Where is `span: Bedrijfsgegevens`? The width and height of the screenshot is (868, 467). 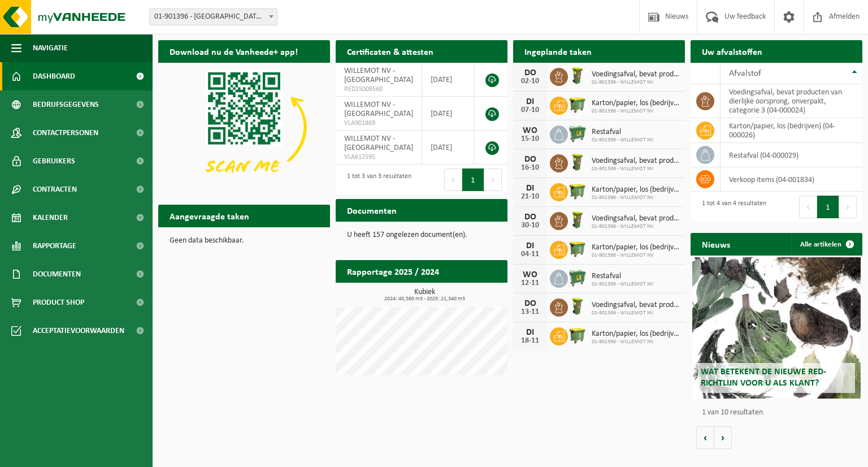 span: Bedrijfsgegevens is located at coordinates (66, 104).